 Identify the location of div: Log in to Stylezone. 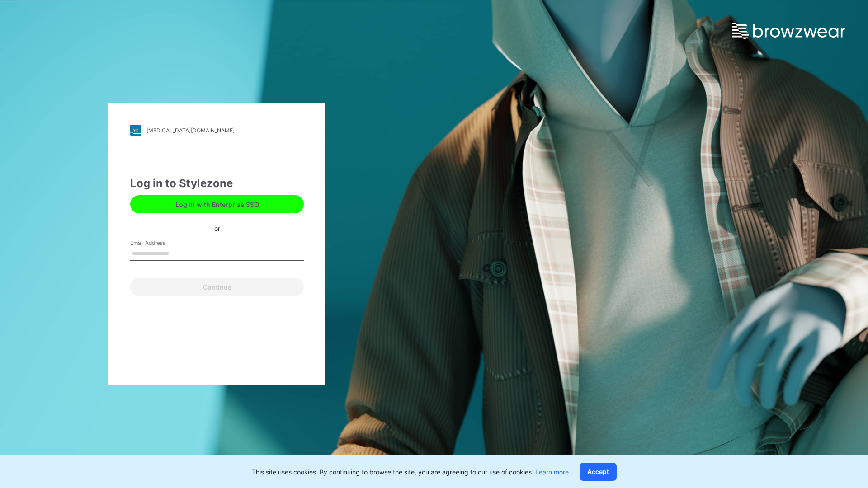
(217, 183).